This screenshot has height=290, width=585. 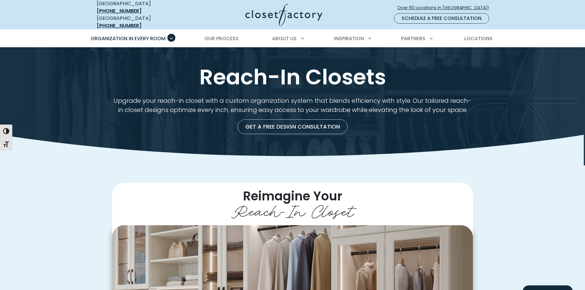 What do you see at coordinates (128, 38) in the screenshot?
I see `span: Organization in Every Room` at bounding box center [128, 38].